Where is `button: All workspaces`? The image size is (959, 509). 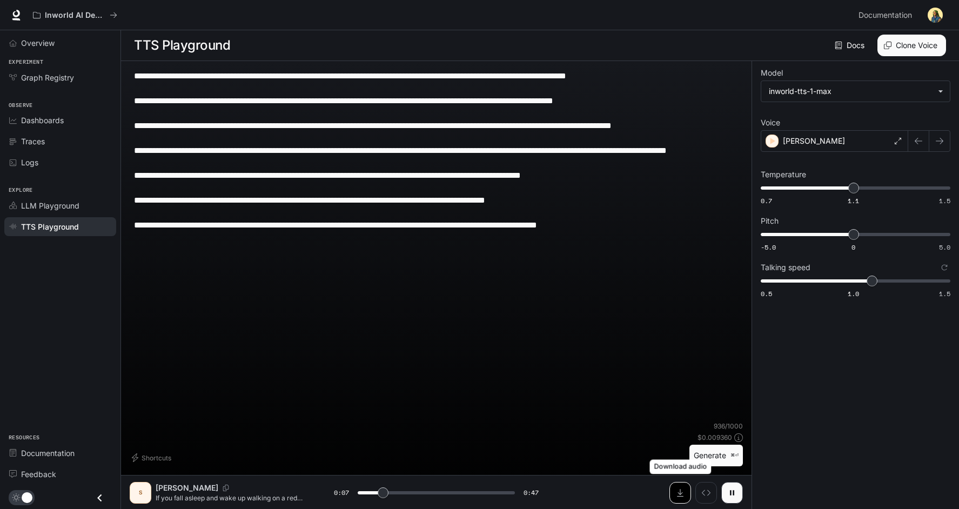
button: All workspaces is located at coordinates (75, 15).